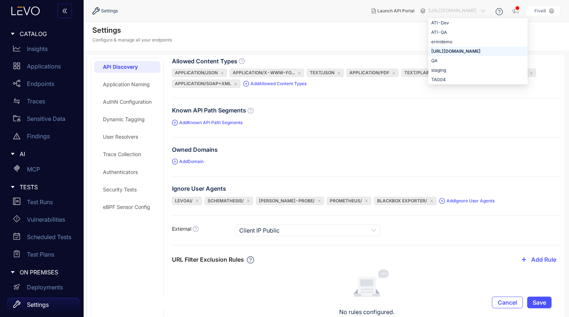 The width and height of the screenshot is (569, 317). What do you see at coordinates (120, 137) in the screenshot?
I see `div: User Resolvers` at bounding box center [120, 137].